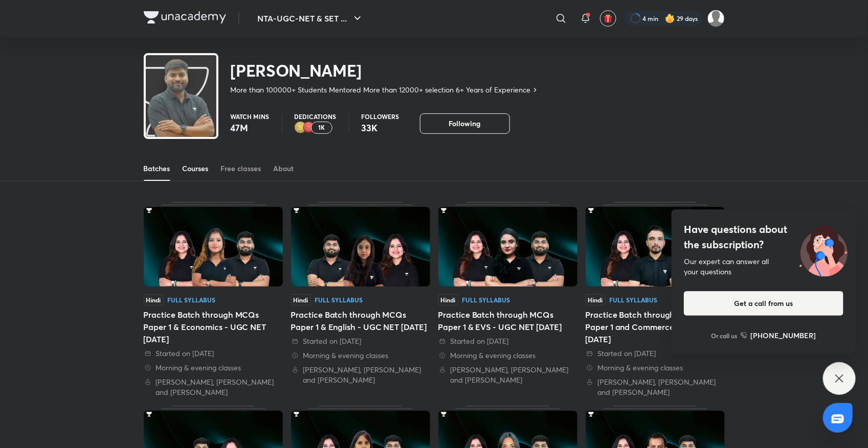 This screenshot has height=448, width=868. What do you see at coordinates (213, 299) in the screenshot?
I see `div: Practice Batch through MCQs Paper 1 & Economics - UGC NET Dec 2025` at bounding box center [213, 299].